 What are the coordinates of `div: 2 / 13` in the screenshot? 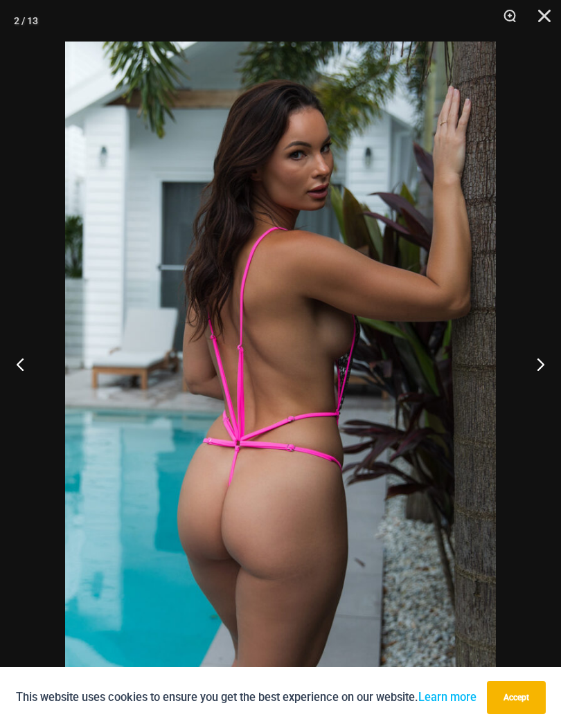 It's located at (25, 21).